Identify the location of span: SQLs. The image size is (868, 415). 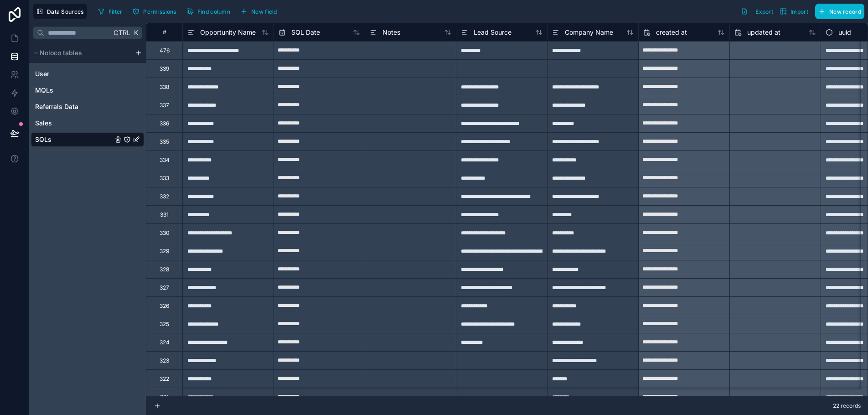
(44, 139).